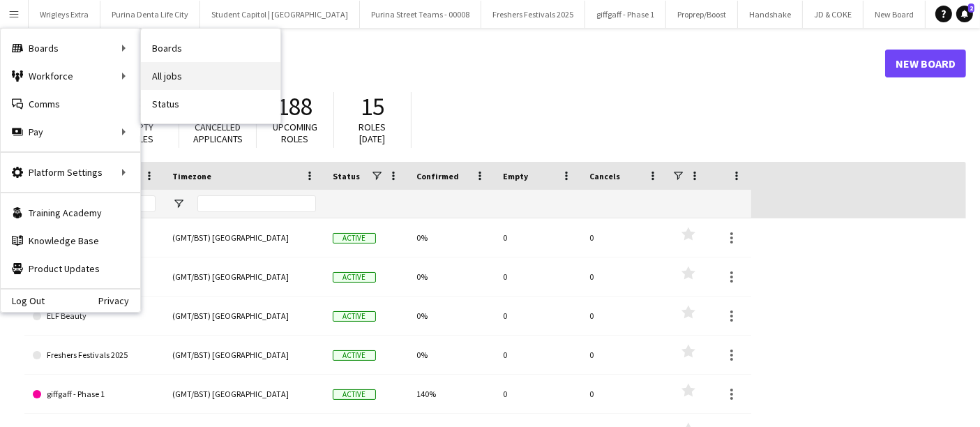 Image resolution: width=980 pixels, height=427 pixels. I want to click on span: Empty, so click(516, 176).